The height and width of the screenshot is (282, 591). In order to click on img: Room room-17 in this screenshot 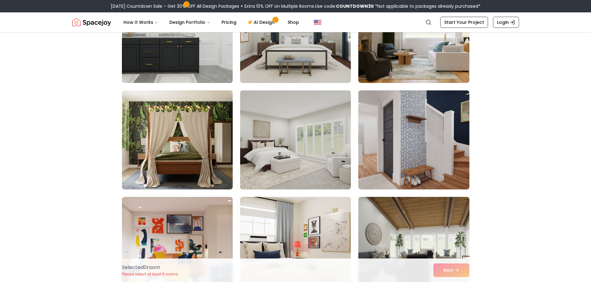, I will do `click(295, 140)`.